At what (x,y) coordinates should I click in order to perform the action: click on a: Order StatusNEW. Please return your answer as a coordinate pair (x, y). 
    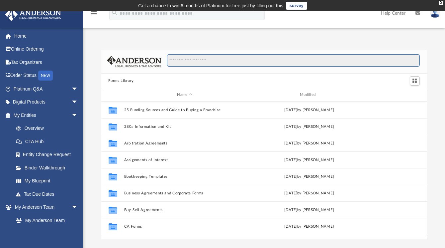
    Looking at the image, I should click on (46, 75).